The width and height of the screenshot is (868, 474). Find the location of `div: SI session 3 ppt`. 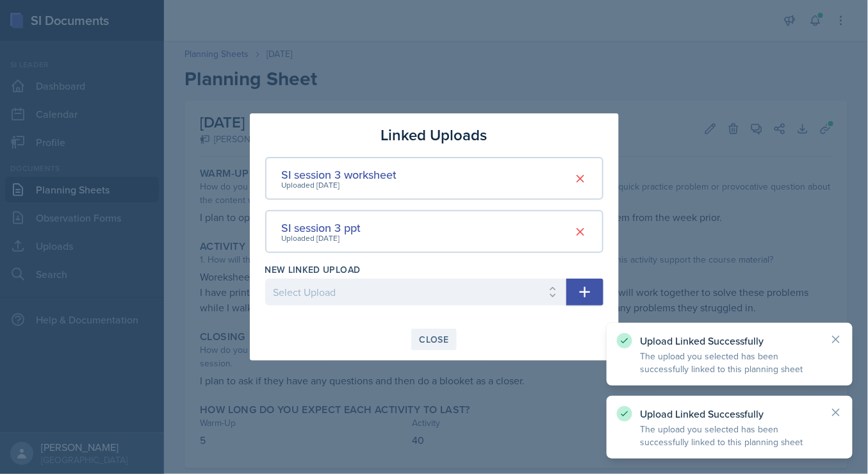

div: SI session 3 ppt is located at coordinates (322, 227).